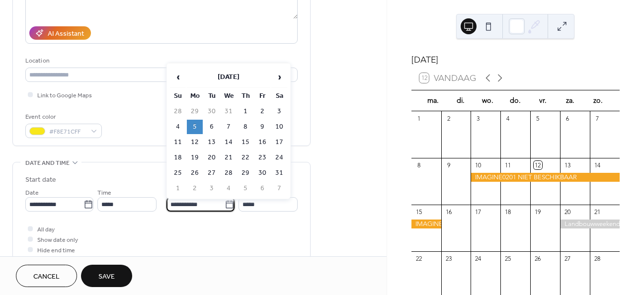 The height and width of the screenshot is (295, 644). I want to click on span: Date, so click(32, 193).